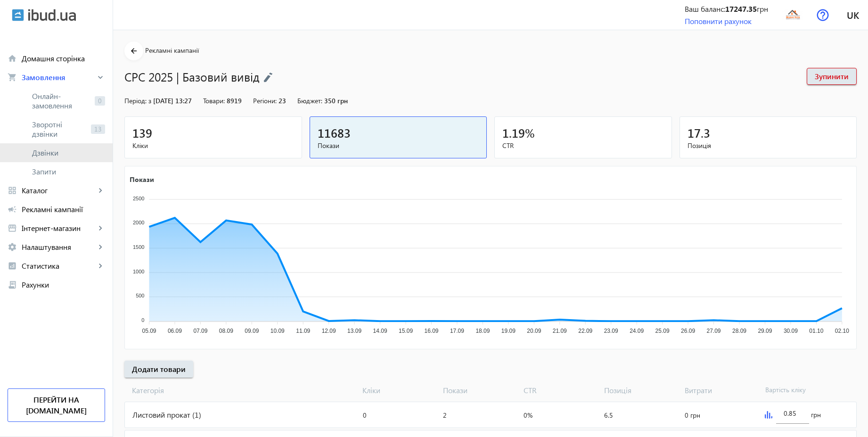 This screenshot has height=437, width=868. Describe the element at coordinates (310, 100) in the screenshot. I see `span: Бюджет:` at that location.